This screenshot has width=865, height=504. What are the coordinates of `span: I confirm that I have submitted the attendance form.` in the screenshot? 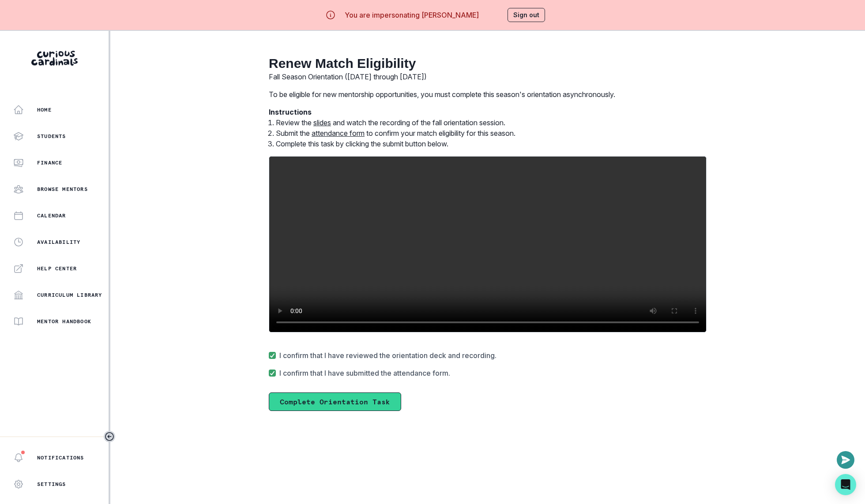 It's located at (364, 373).